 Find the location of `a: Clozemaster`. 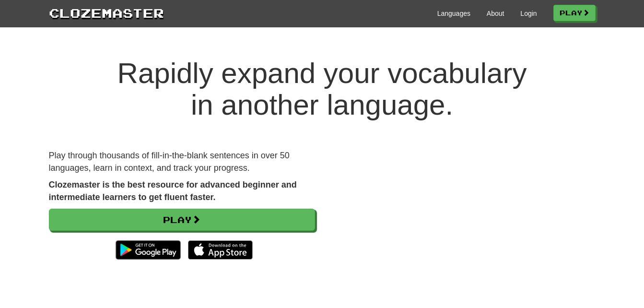

a: Clozemaster is located at coordinates (106, 12).